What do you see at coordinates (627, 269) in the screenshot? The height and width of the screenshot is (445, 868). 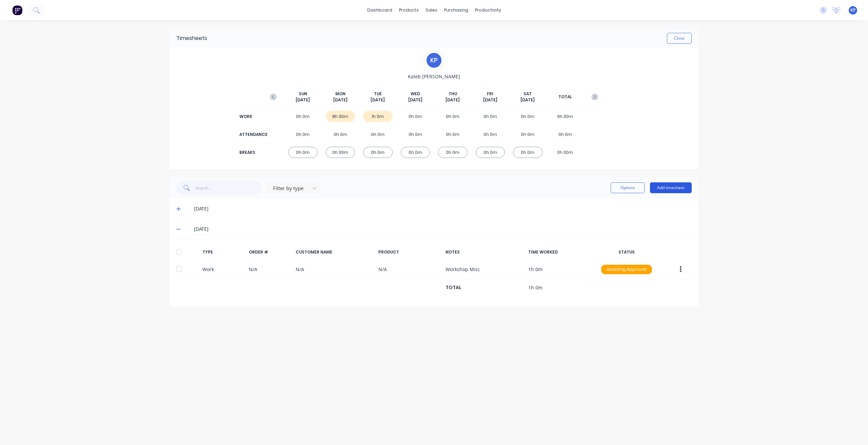 I see `div: Awaiting Approval` at bounding box center [627, 269].